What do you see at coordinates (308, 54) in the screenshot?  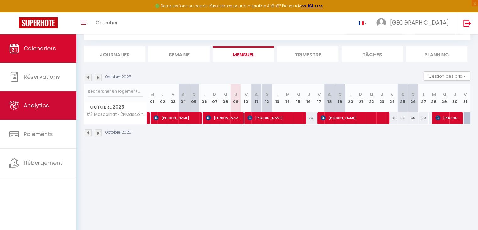 I see `li: Trimestre` at bounding box center [308, 54].